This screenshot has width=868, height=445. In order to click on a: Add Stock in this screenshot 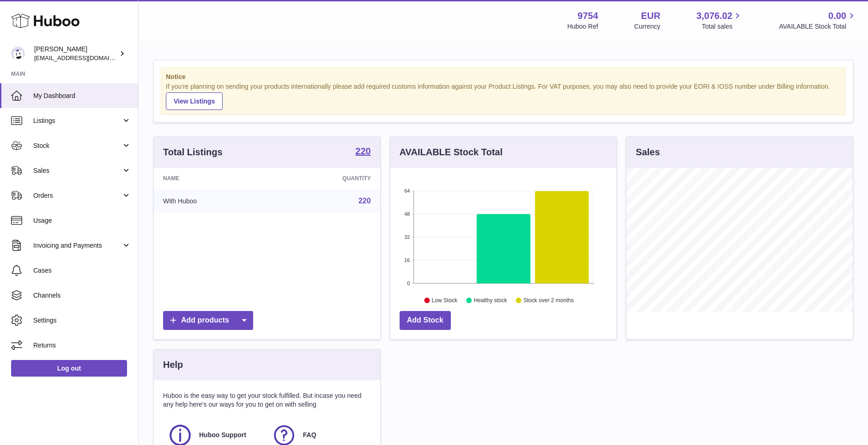, I will do `click(425, 320)`.